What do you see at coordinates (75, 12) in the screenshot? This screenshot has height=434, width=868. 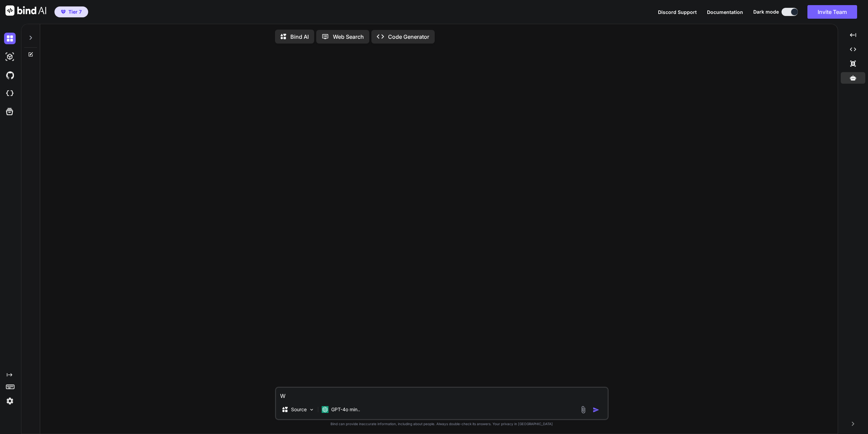 I see `span: Tier 7` at bounding box center [75, 12].